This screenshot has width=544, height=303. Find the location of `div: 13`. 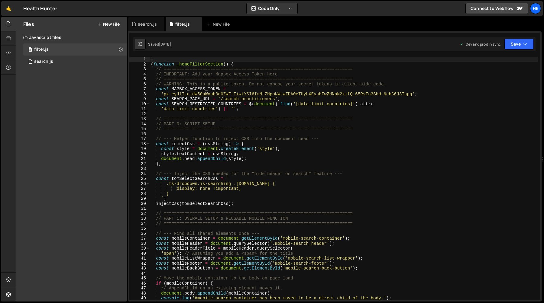

div: 13 is located at coordinates (140, 119).